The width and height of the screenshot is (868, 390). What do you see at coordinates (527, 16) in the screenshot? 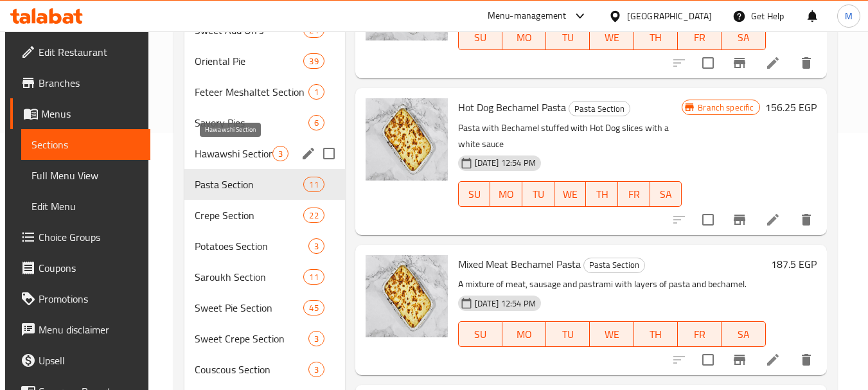
I see `div: Menu-management` at bounding box center [527, 16].